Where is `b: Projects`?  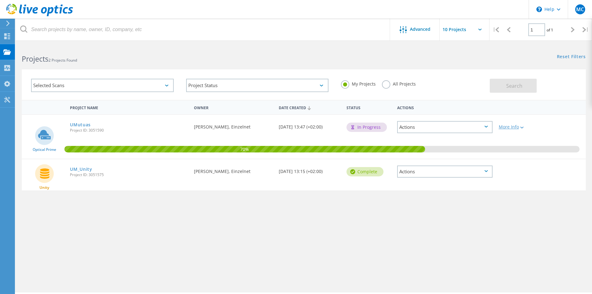 b: Projects is located at coordinates (35, 59).